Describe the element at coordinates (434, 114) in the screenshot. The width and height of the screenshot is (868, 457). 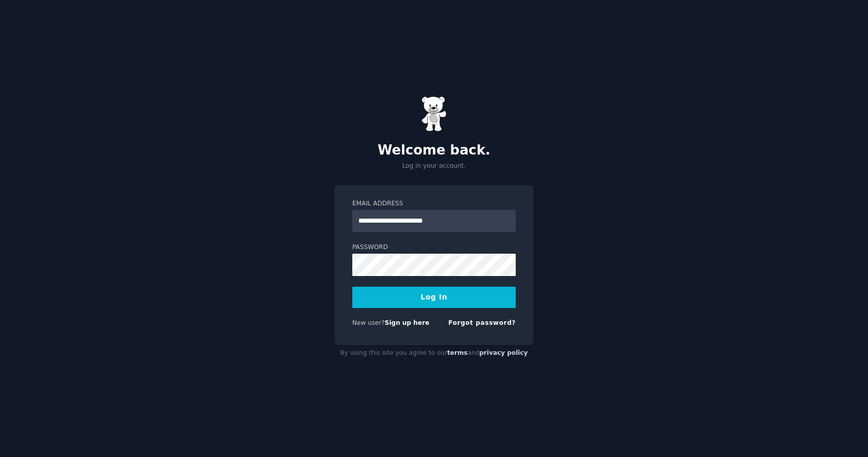
I see `img: Gummy Bear` at that location.